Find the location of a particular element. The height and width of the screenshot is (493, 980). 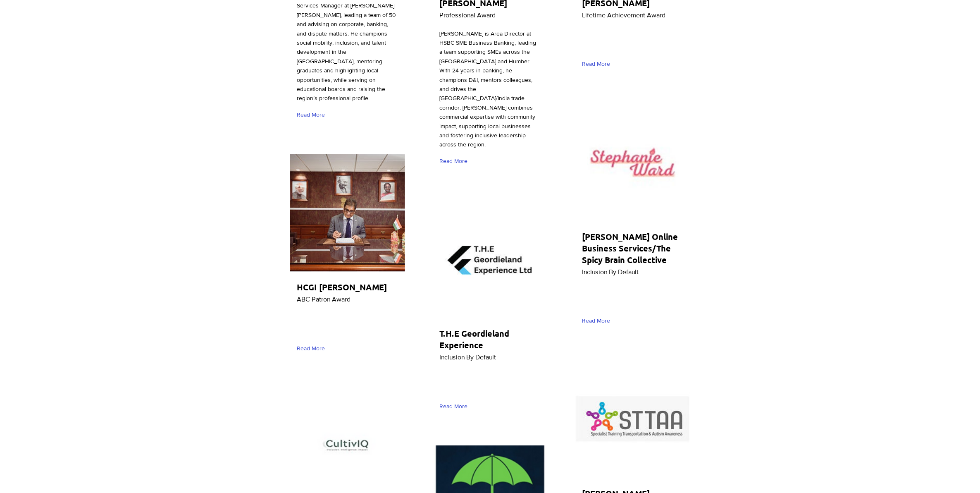

span: Professional Award is located at coordinates (467, 14).